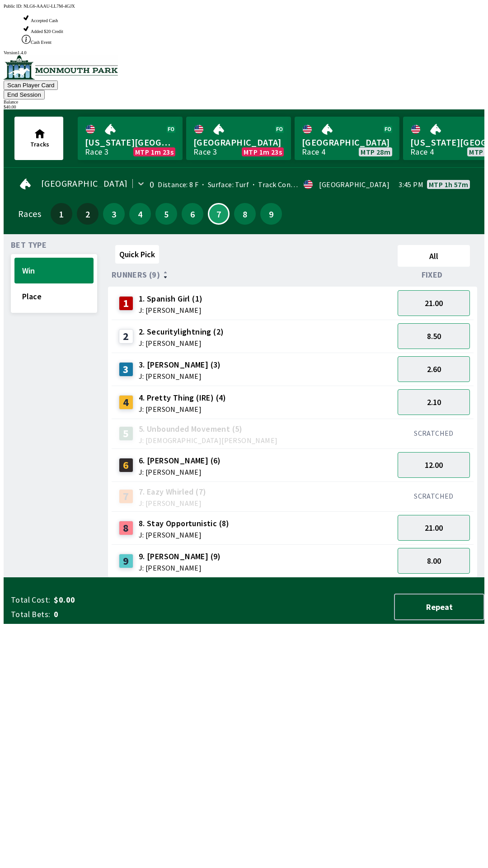 The image size is (488, 868). I want to click on span: Surface: Turf, so click(223, 184).